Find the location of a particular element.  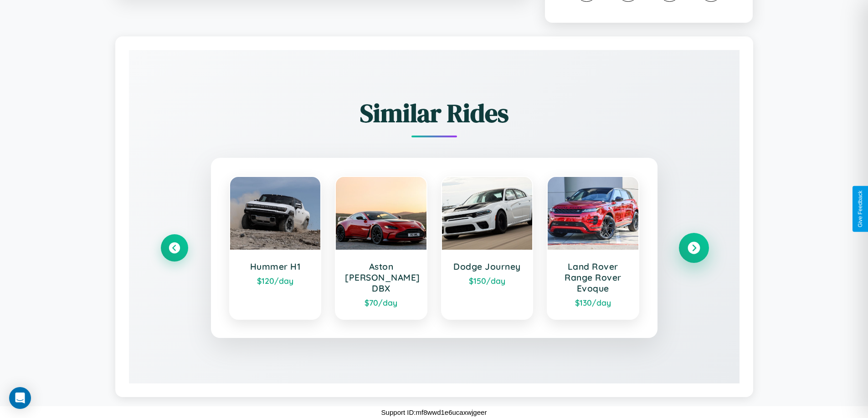

a: Hummer H1$120/day is located at coordinates (275, 248).